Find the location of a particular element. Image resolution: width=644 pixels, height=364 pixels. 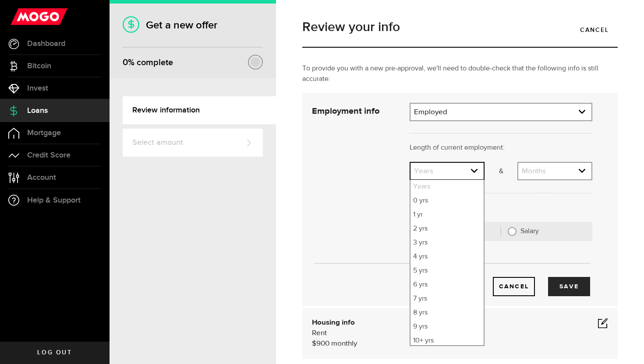

button: Save is located at coordinates (569, 286).